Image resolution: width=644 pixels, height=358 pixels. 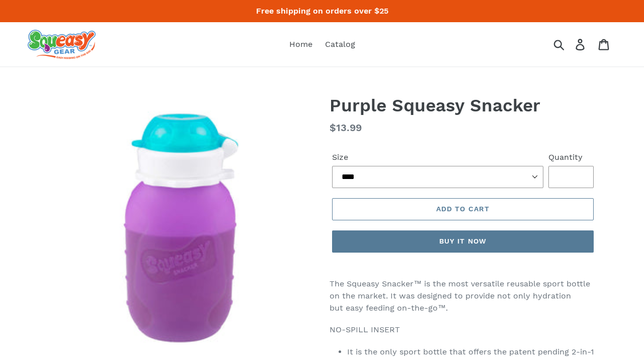 I want to click on span: Add to cart, so click(x=463, y=209).